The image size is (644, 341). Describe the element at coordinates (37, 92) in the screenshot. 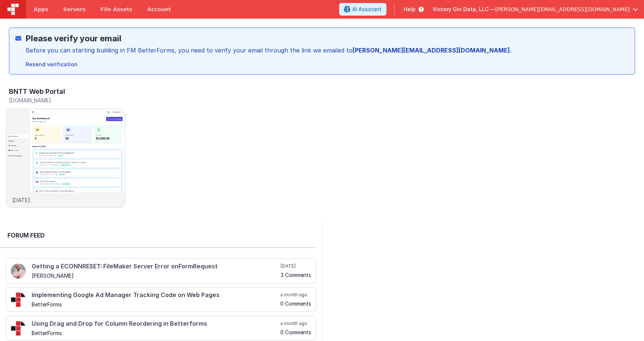

I see `h3: BNTT Web Portal` at that location.